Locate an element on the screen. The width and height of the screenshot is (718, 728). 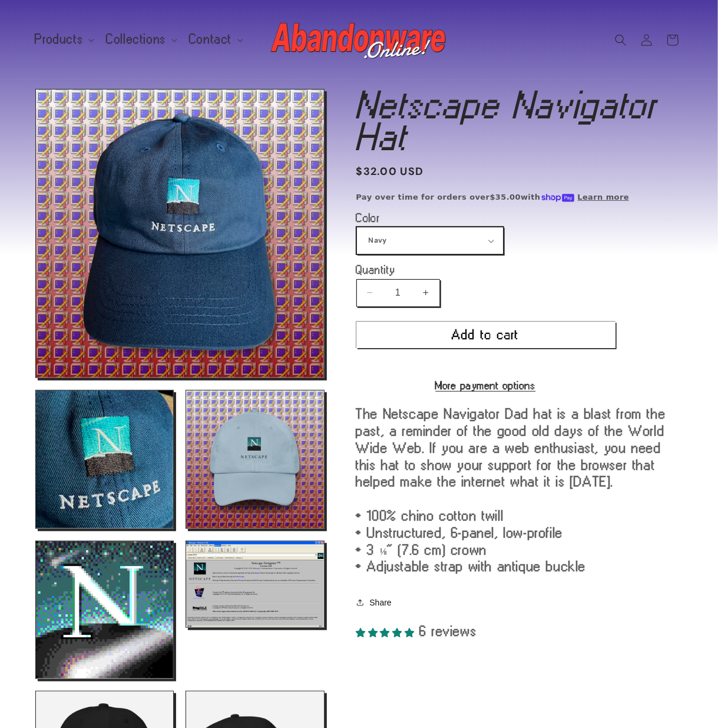
label: Quantity is located at coordinates (486, 270).